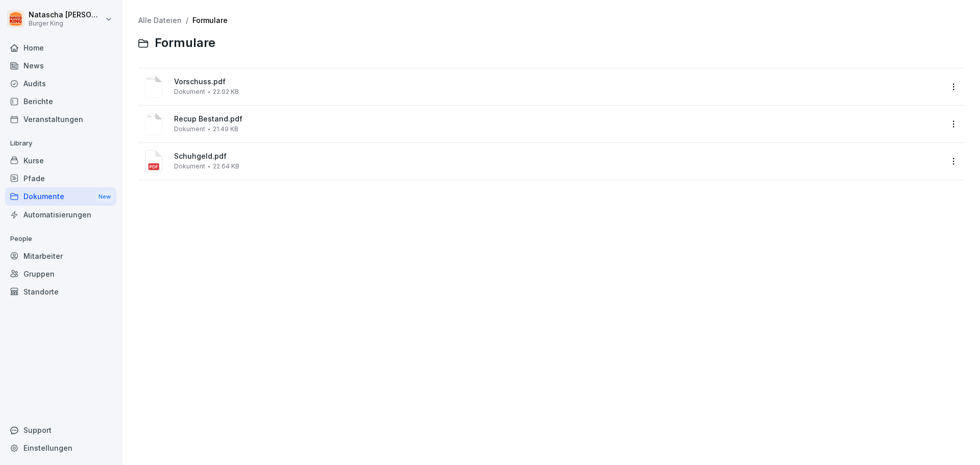 Image resolution: width=980 pixels, height=465 pixels. What do you see at coordinates (61, 47) in the screenshot?
I see `div: Home` at bounding box center [61, 47].